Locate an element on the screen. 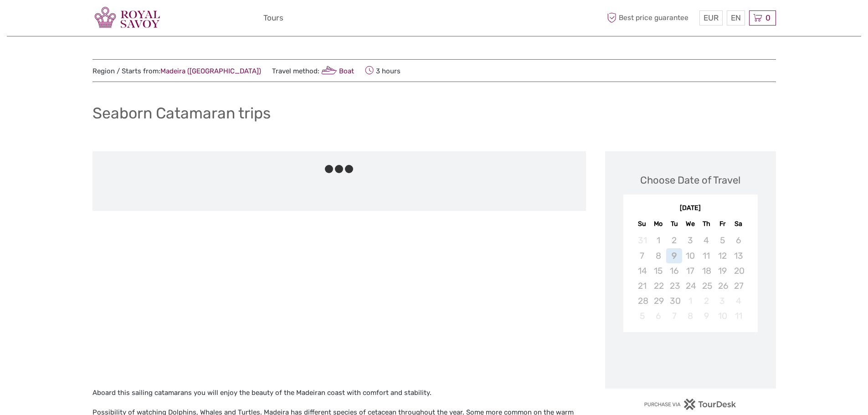 Image resolution: width=868 pixels, height=415 pixels. img: 3280-12f42084-c20e-4d34-be88-46f68e1c0edb_logo_small.png is located at coordinates (127, 18).